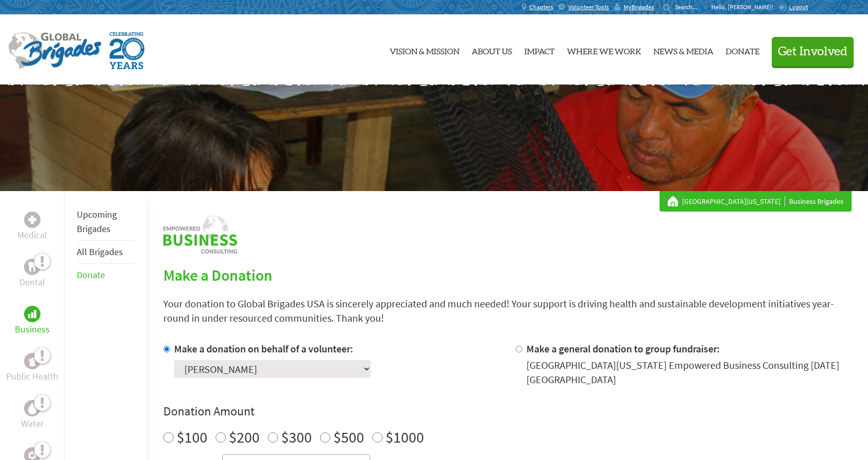 The image size is (868, 460). Describe the element at coordinates (589, 7) in the screenshot. I see `span: Volunteer Tools` at that location.